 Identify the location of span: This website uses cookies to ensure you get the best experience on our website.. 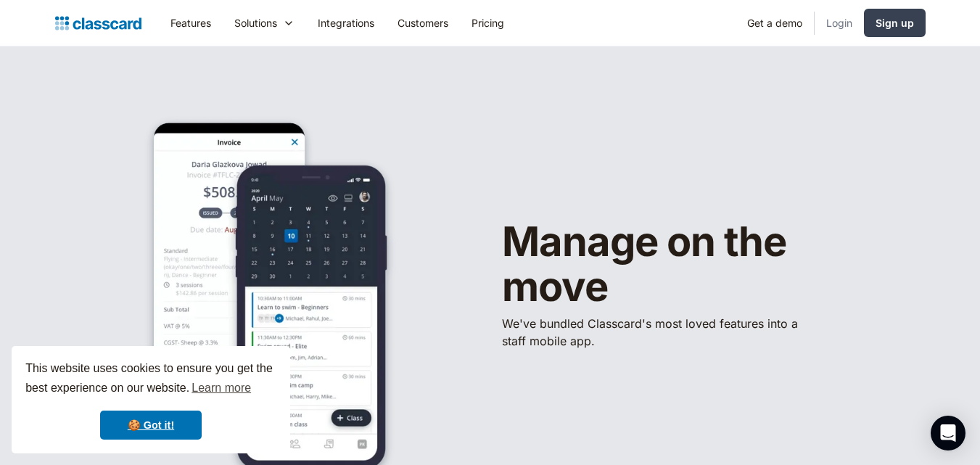
(151, 379).